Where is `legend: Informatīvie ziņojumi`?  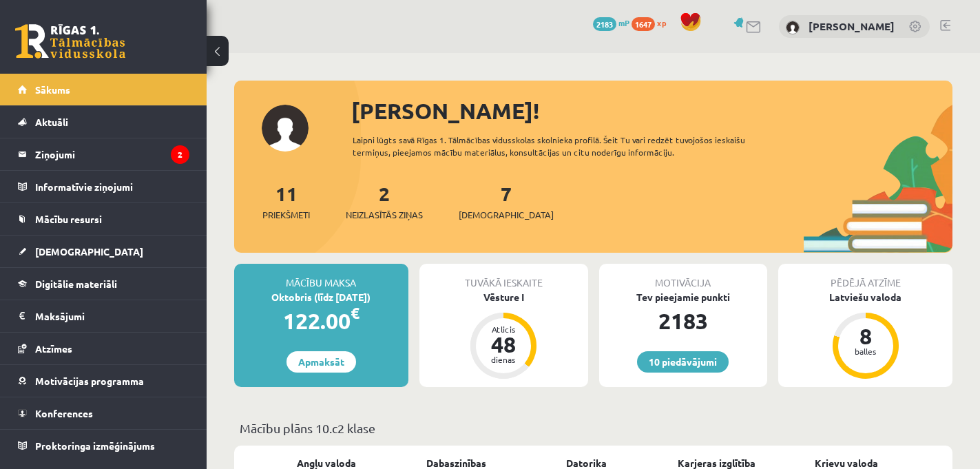
legend: Informatīvie ziņojumi is located at coordinates (112, 186).